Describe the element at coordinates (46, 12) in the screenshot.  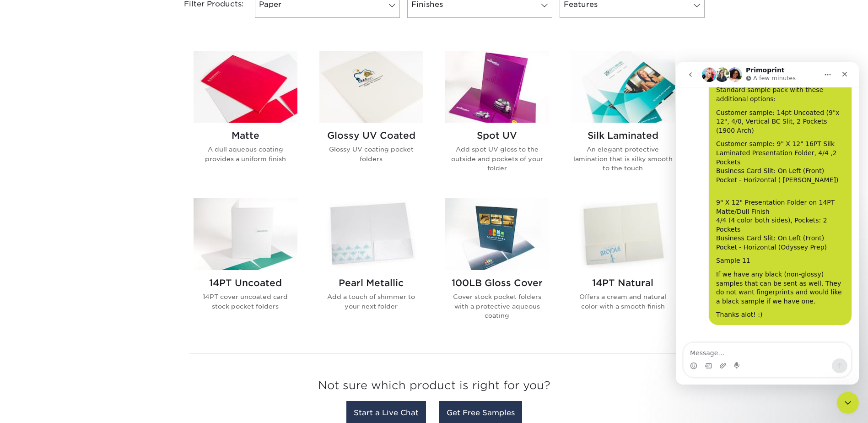
I see `img: Profile image for Irene` at that location.